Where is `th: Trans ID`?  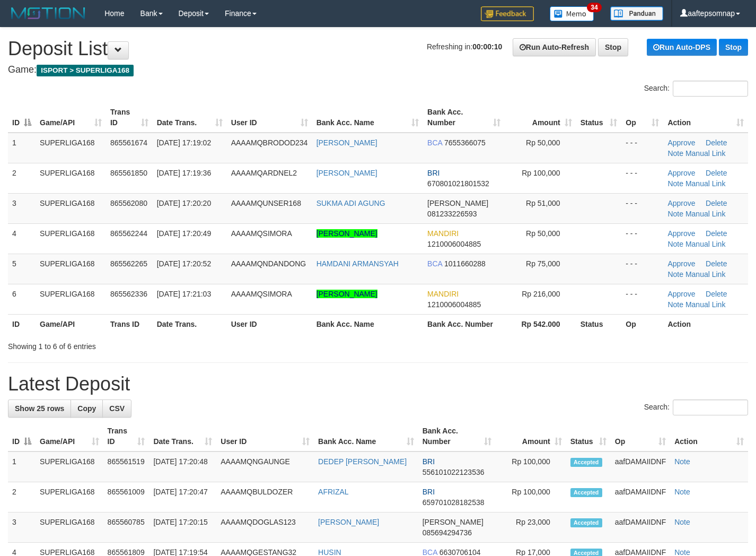 th: Trans ID is located at coordinates (129, 324).